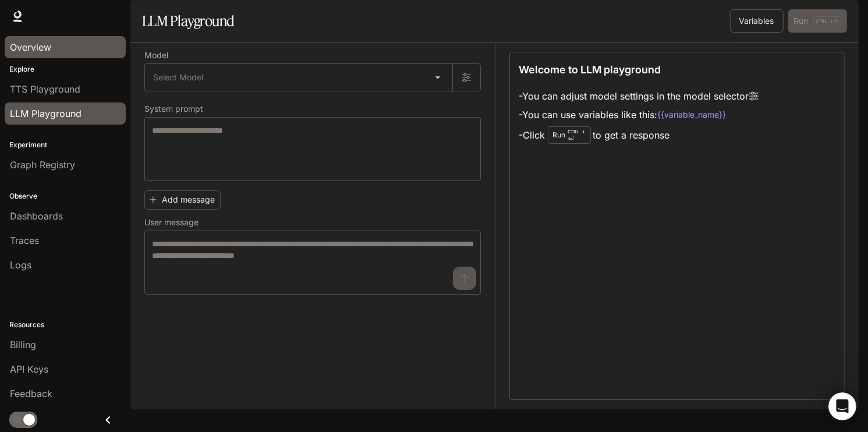  I want to click on li: - You can adjust model settings in the model selector, so click(639, 96).